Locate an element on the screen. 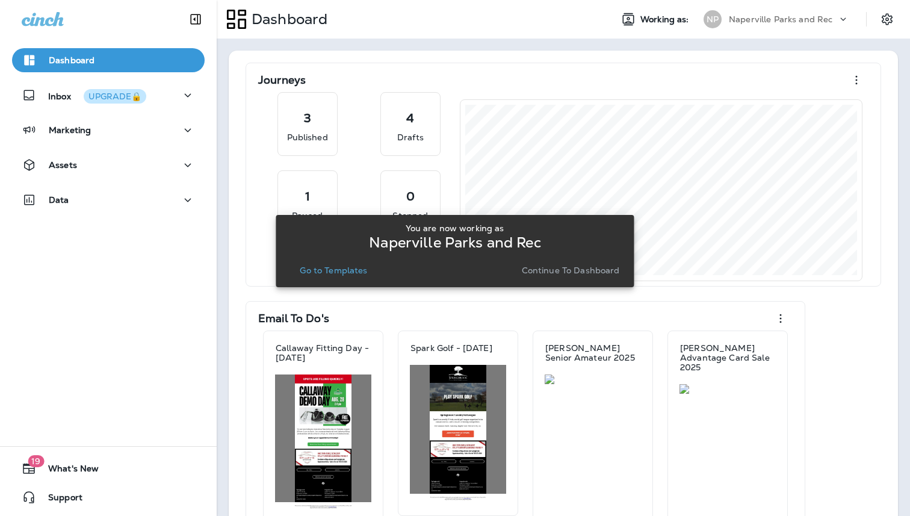  p: Marketing is located at coordinates (70, 130).